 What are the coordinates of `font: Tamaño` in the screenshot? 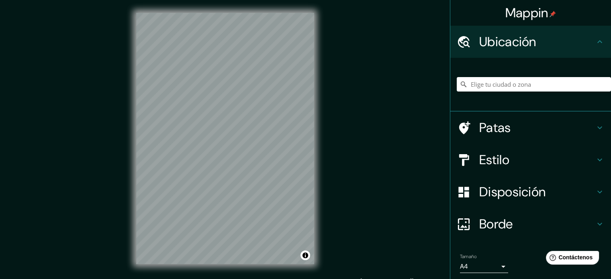 It's located at (468, 257).